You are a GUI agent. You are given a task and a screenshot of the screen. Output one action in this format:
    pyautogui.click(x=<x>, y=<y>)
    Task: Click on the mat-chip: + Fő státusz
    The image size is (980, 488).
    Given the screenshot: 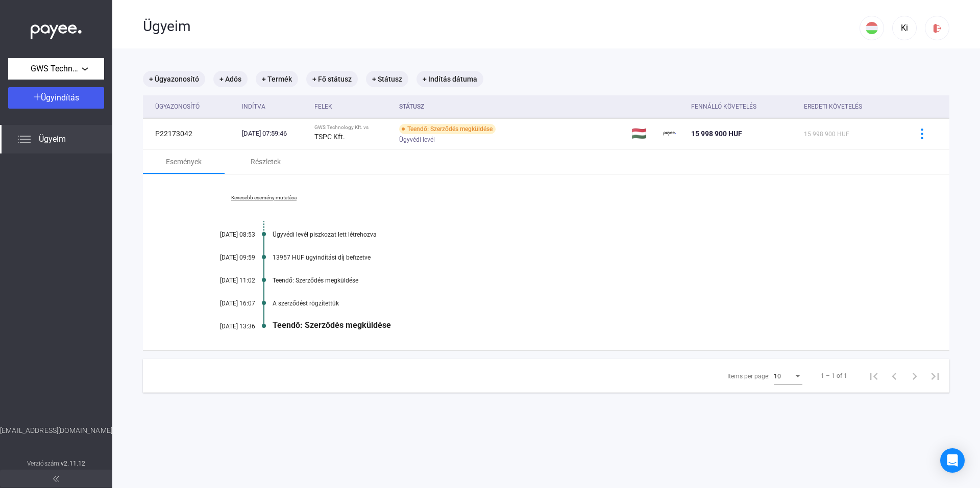 What is the action you would take?
    pyautogui.click(x=332, y=79)
    